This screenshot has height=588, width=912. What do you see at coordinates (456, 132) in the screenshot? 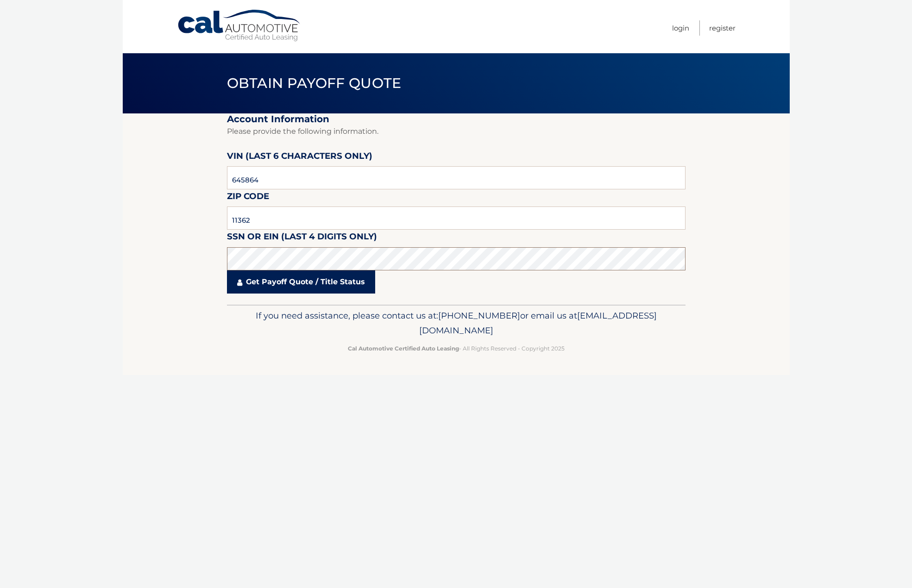
I see `p: Please provide the following information.` at bounding box center [456, 132].